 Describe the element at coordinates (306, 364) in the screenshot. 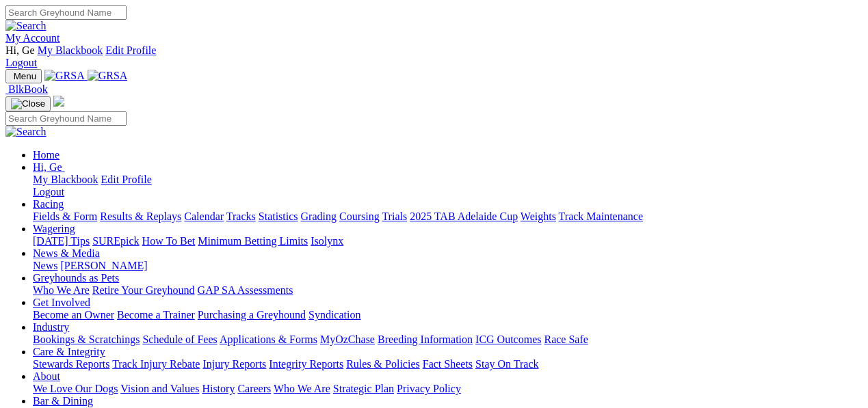

I see `a: Integrity Reports` at that location.